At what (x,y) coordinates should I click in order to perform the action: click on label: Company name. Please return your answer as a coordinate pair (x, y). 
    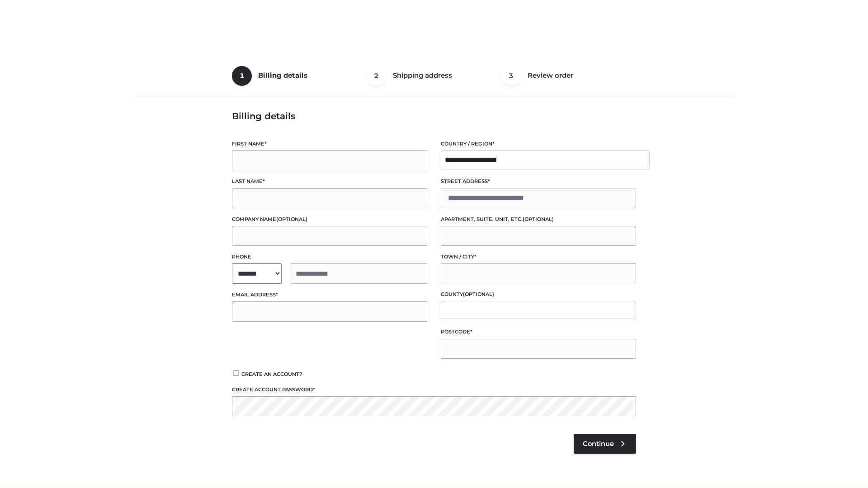
    Looking at the image, I should click on (330, 219).